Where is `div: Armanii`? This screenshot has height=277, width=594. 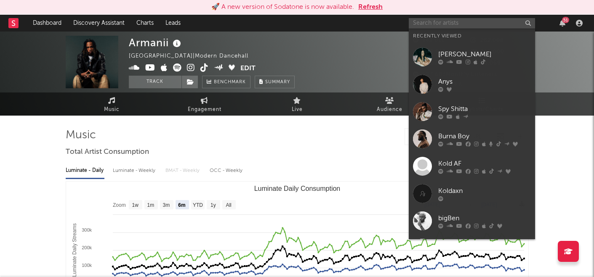
div: Armanii is located at coordinates (156, 42).